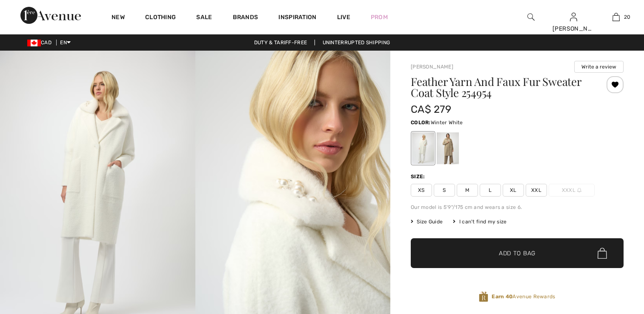 This screenshot has width=644, height=314. Describe the element at coordinates (34, 43) in the screenshot. I see `img: Canadian Dollar` at that location.